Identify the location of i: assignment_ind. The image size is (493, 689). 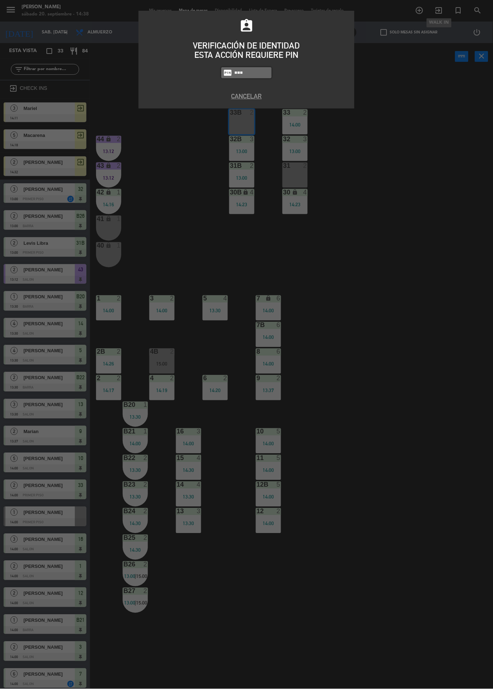
(246, 26).